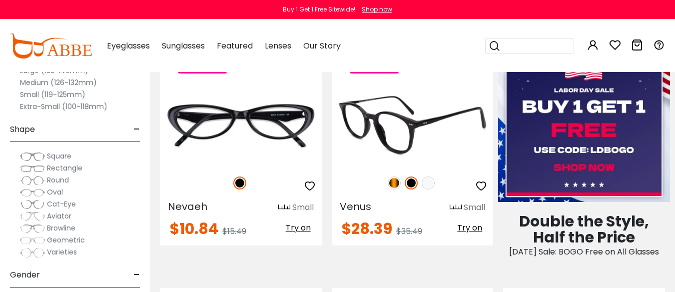 The image size is (675, 292). What do you see at coordinates (32, 228) in the screenshot?
I see `img: Browline.png` at bounding box center [32, 228].